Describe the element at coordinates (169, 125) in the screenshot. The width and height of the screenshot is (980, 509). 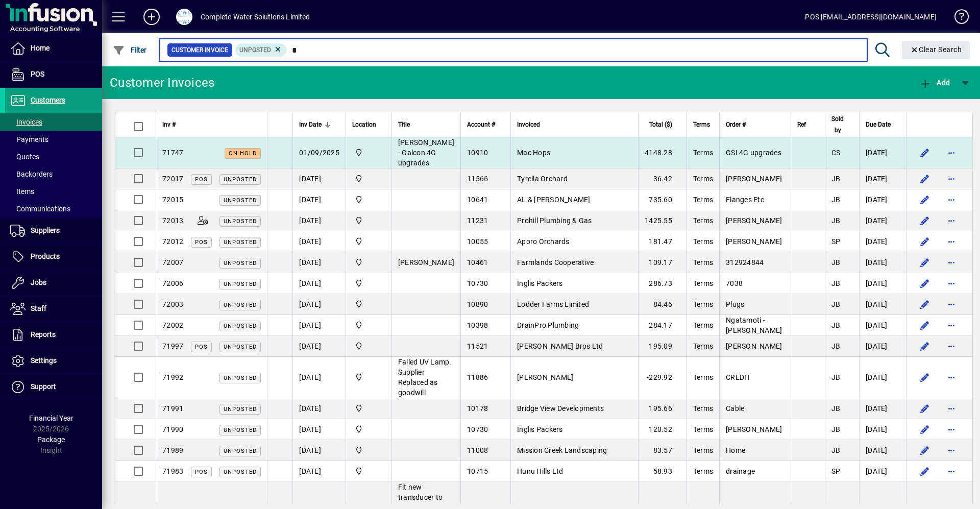
I see `span: Inv #` at that location.